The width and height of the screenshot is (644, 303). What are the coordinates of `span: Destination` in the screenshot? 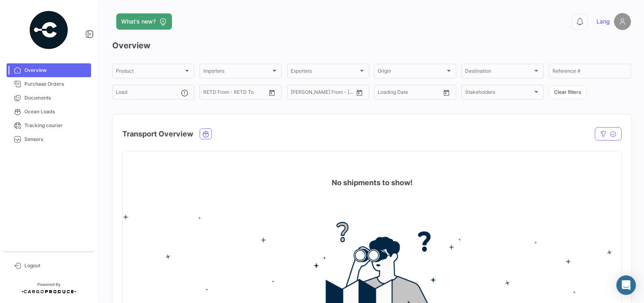 It's located at (499, 72).